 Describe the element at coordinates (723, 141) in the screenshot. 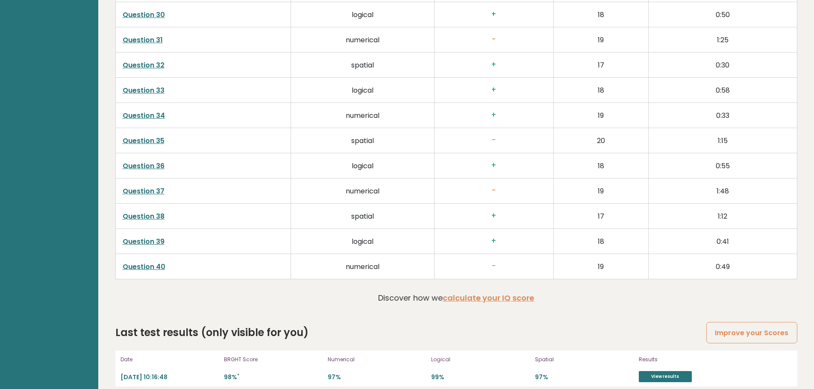

I see `td: 1:15` at that location.